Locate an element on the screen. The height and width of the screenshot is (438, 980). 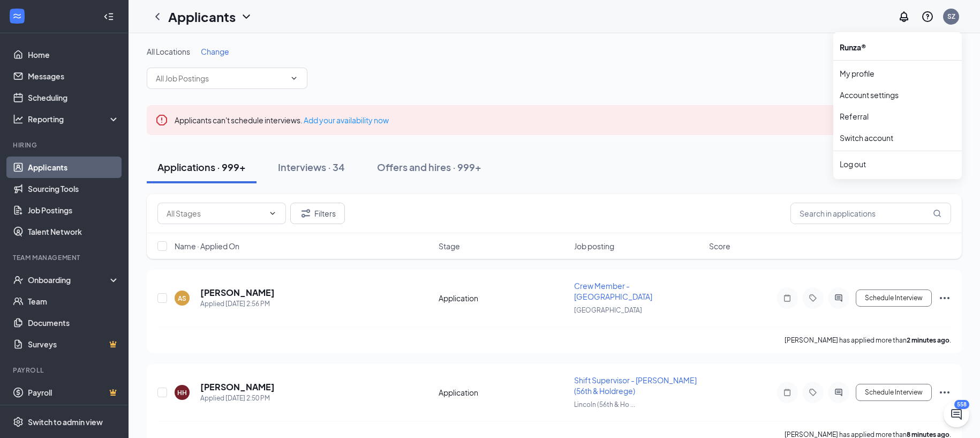
button: Filter Filters is located at coordinates (318, 213).